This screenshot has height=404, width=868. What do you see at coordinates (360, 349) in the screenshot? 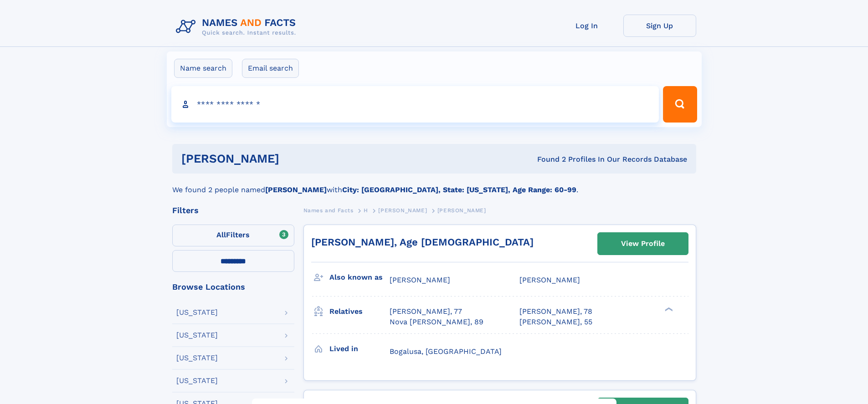
I see `h3: Lived in` at bounding box center [360, 349].